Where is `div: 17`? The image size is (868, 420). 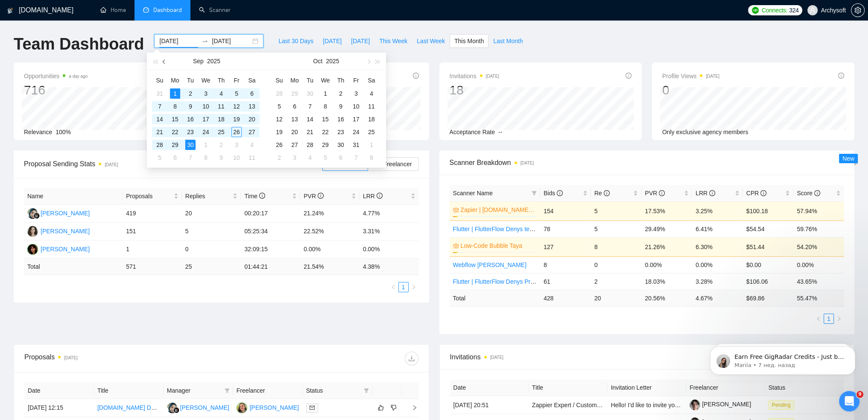
div: 17 is located at coordinates (356, 119).